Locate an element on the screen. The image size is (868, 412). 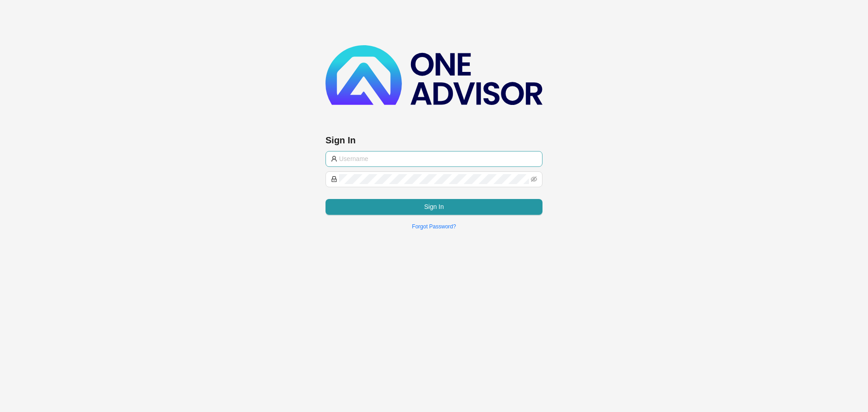
span: eye-invisible is located at coordinates (534, 179).